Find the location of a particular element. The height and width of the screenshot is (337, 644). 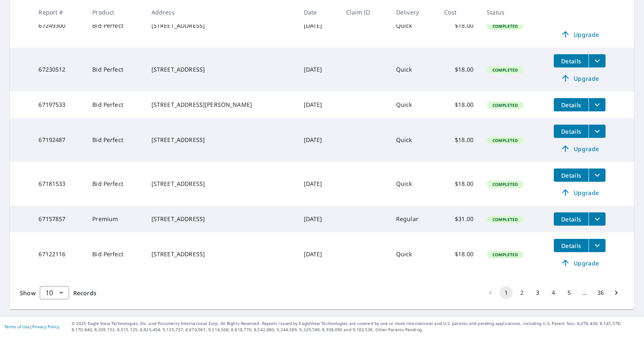

button: detailsBtn-67197533 is located at coordinates (571, 105).